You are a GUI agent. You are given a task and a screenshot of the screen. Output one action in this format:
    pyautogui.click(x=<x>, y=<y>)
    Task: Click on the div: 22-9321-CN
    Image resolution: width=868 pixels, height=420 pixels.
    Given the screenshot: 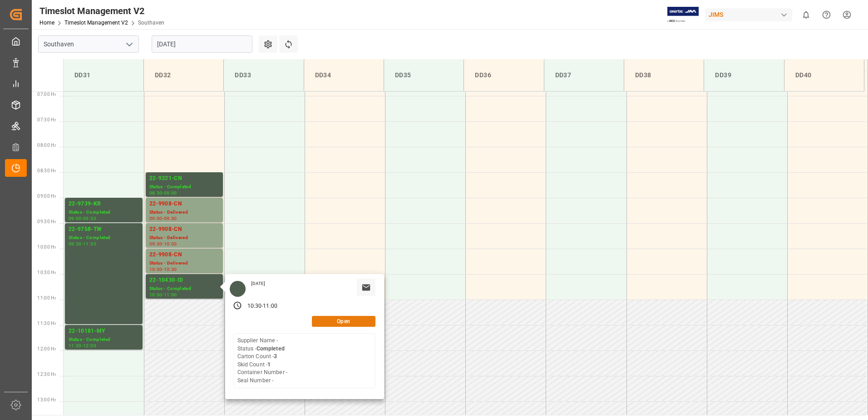 What is the action you would take?
    pyautogui.click(x=184, y=179)
    